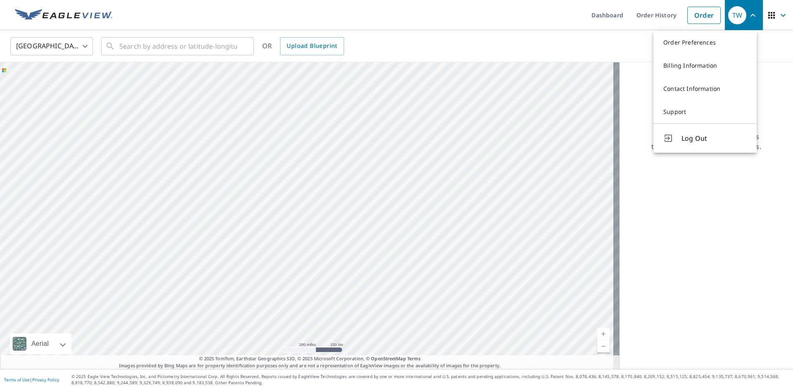  Describe the element at coordinates (603, 334) in the screenshot. I see `a: Current Level 5, Zoom In` at that location.